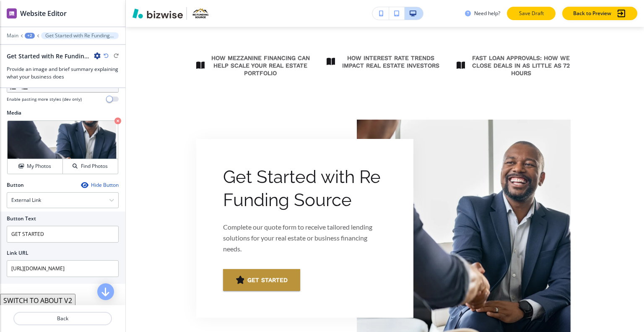 This screenshot has width=644, height=332. Describe the element at coordinates (80, 36) in the screenshot. I see `p: Get Started with Re Funding Source` at that location.